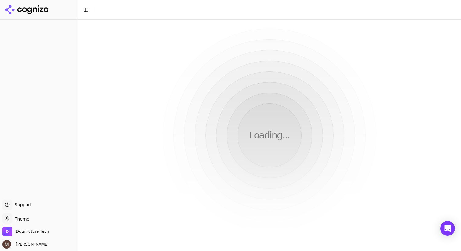 This screenshot has width=461, height=251. What do you see at coordinates (26, 232) in the screenshot?
I see `button: Open organization switcher` at bounding box center [26, 232].